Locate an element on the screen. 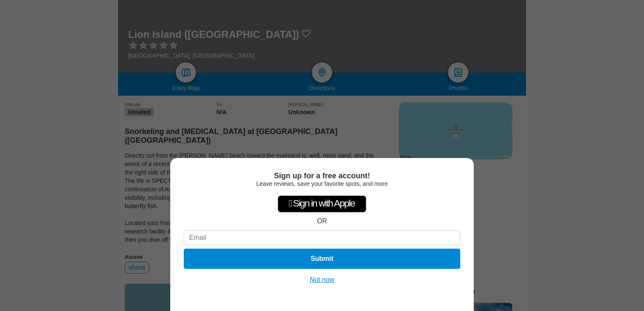  input: Email is located at coordinates (322, 238).